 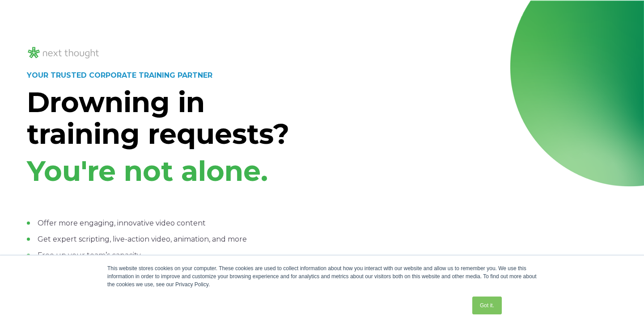 I want to click on a: Got it., so click(x=487, y=305).